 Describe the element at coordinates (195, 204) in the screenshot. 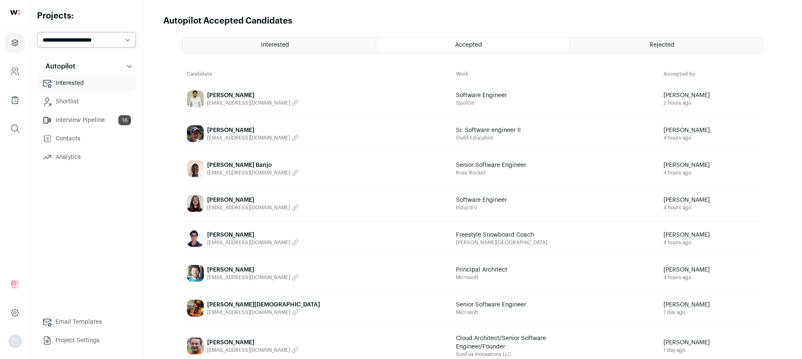

I see `img: 90f660f71750a0f668a7ff9ee3d4ff1bf69ce9fd42bbfbfef82b31f2718a7822.jpg` at that location.